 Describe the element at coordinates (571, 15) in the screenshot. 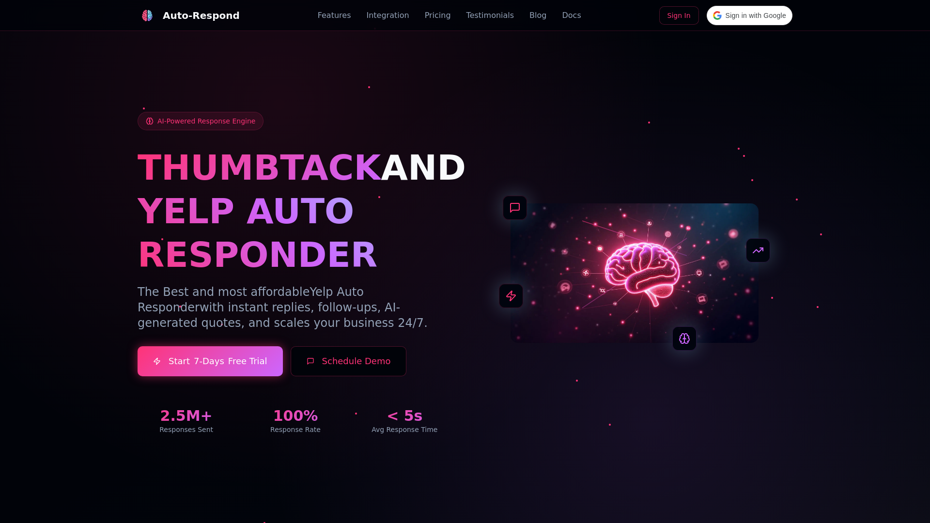

I see `a: Docs` at that location.